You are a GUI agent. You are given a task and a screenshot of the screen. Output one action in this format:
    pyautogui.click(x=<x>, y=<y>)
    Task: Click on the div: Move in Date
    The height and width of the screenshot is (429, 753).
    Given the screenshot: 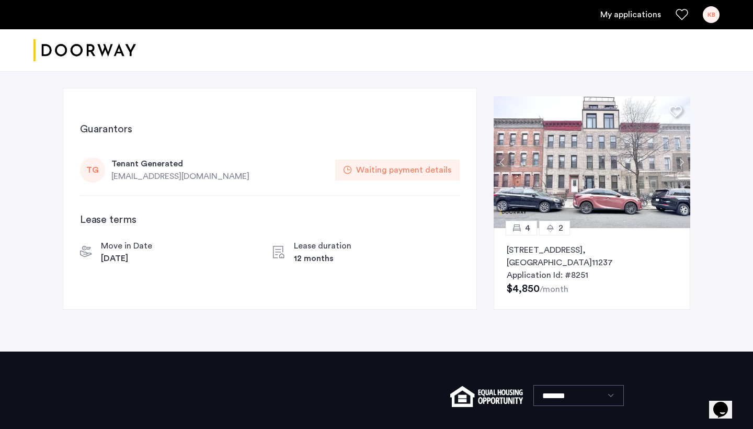 What is the action you would take?
    pyautogui.click(x=127, y=246)
    